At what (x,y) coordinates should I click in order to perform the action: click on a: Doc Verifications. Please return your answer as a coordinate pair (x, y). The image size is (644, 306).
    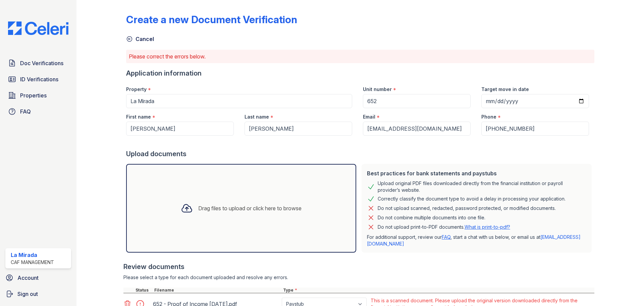
    Looking at the image, I should click on (38, 63).